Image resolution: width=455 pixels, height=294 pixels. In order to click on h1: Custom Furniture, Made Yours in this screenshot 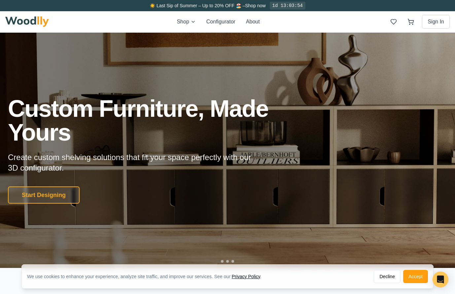, I will do `click(156, 121)`.